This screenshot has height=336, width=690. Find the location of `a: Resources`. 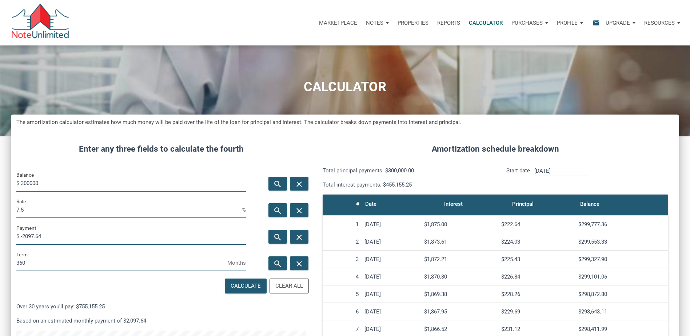

a: Resources is located at coordinates (662, 23).